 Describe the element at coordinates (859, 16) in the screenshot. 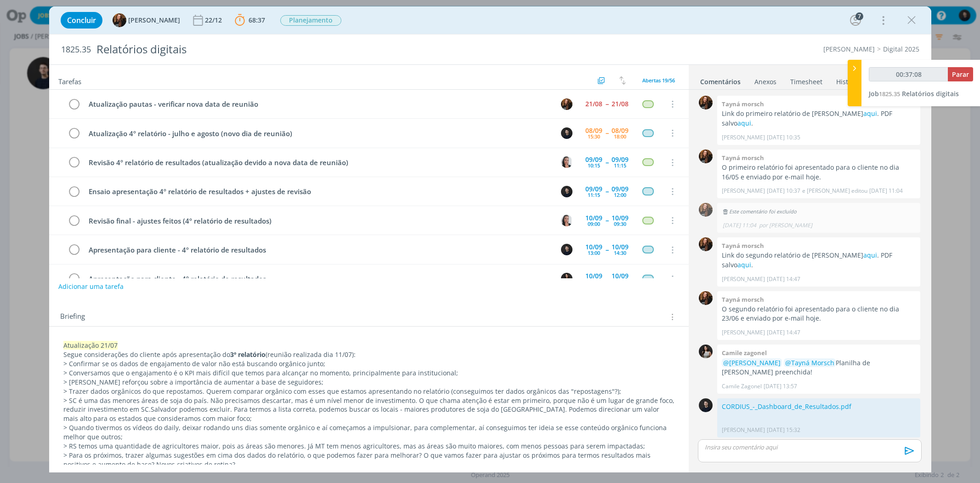

I see `div: 7` at that location.